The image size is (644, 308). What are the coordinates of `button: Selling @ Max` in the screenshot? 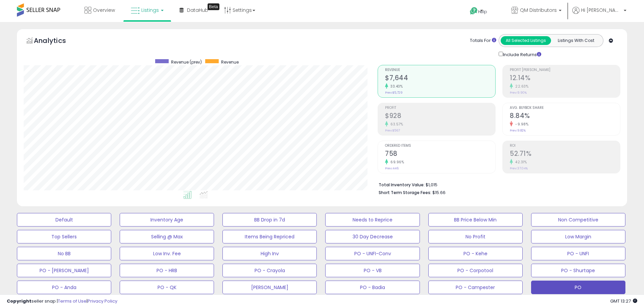 It's located at (167, 236).